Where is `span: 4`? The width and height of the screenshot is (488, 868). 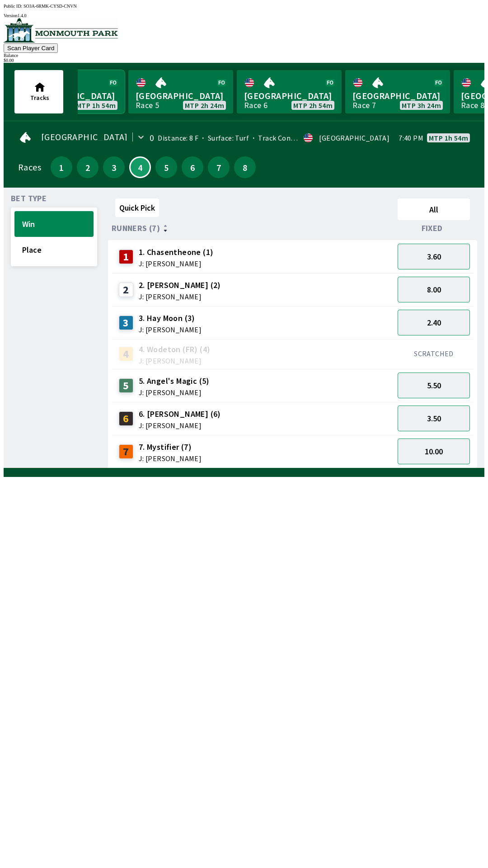
span: 4 is located at coordinates (140, 167).